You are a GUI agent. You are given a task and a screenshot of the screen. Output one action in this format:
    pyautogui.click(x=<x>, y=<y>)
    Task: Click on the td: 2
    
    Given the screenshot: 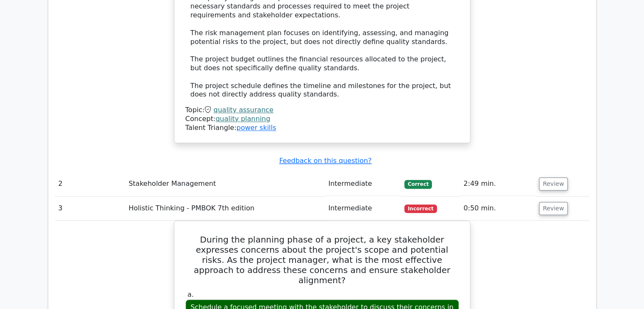 What is the action you would take?
    pyautogui.click(x=90, y=183)
    